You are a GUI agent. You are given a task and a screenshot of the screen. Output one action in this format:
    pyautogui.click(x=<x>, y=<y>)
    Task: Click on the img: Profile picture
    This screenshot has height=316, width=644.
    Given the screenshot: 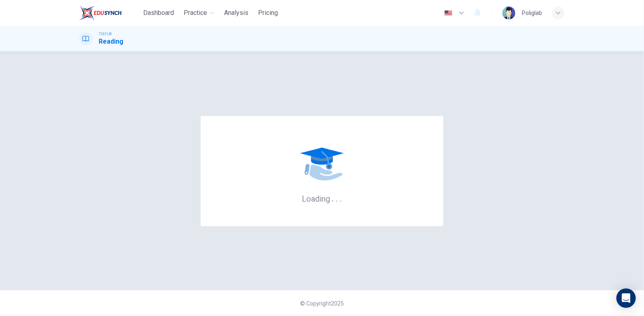 What is the action you would take?
    pyautogui.click(x=509, y=13)
    